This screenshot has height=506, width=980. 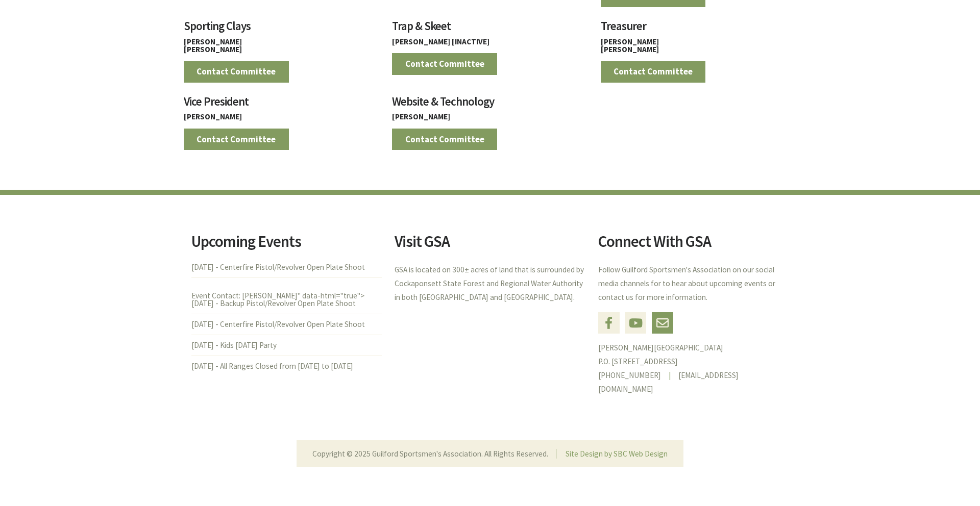 What do you see at coordinates (489, 284) in the screenshot?
I see `p: GSA is located on 300± acres of land that is surrounded by Cockaponsett State Forest and Regional...` at bounding box center [489, 284].